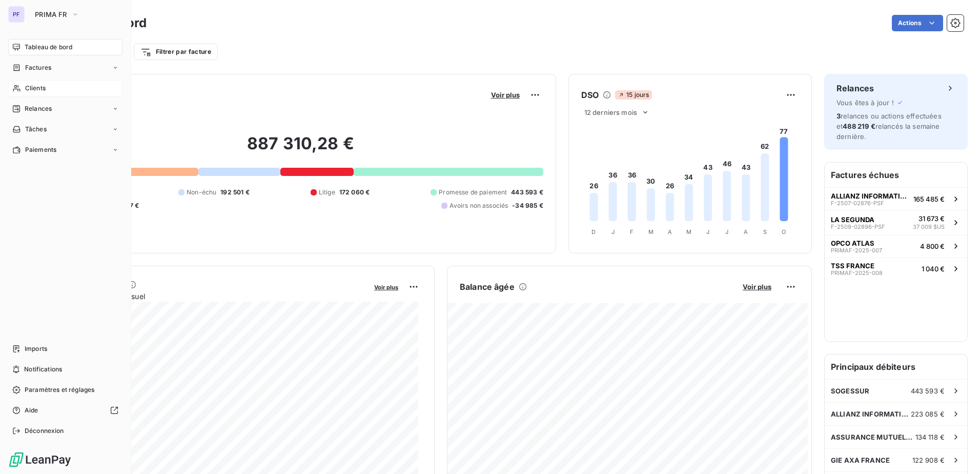  What do you see at coordinates (31, 411) in the screenshot?
I see `span: Aide` at bounding box center [31, 411].